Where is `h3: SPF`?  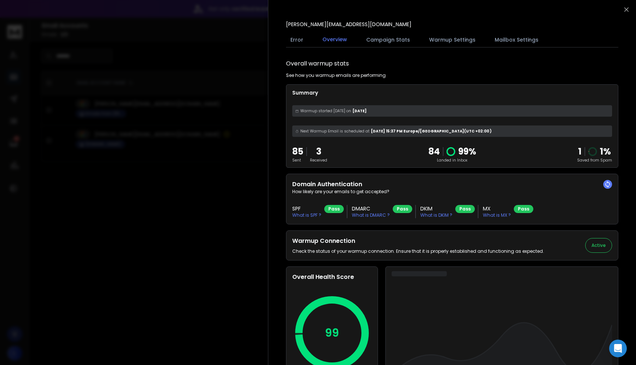
h3: SPF is located at coordinates (307, 209).